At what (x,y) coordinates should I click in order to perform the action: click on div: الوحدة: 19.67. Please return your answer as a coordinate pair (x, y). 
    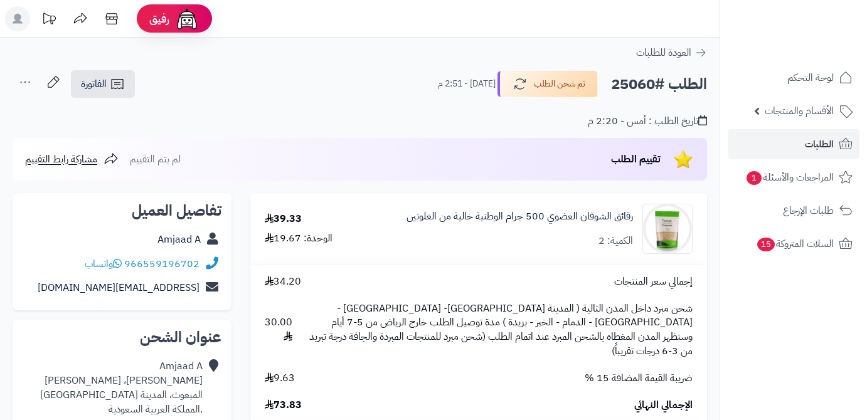
    Looking at the image, I should click on (299, 238).